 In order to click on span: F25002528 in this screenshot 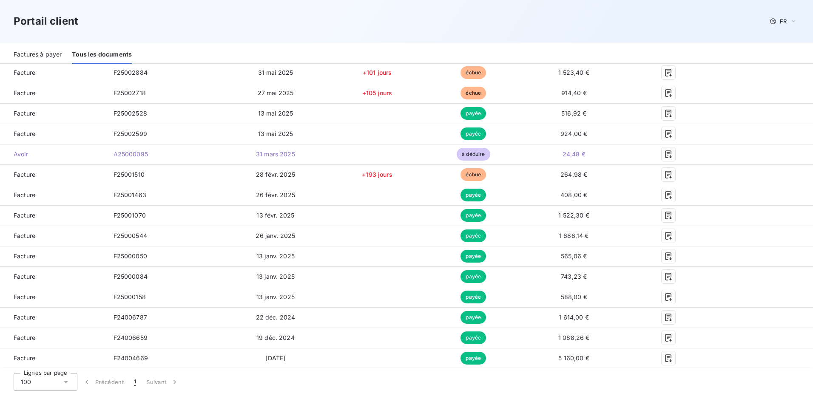, I will do `click(130, 113)`.